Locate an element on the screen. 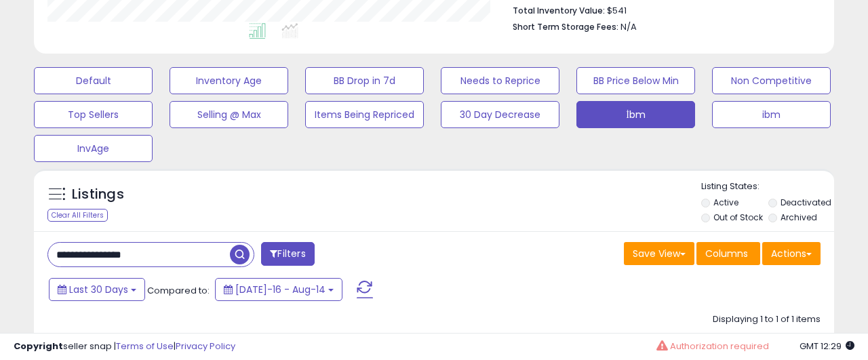 Image resolution: width=868 pixels, height=360 pixels. button: Actions is located at coordinates (791, 253).